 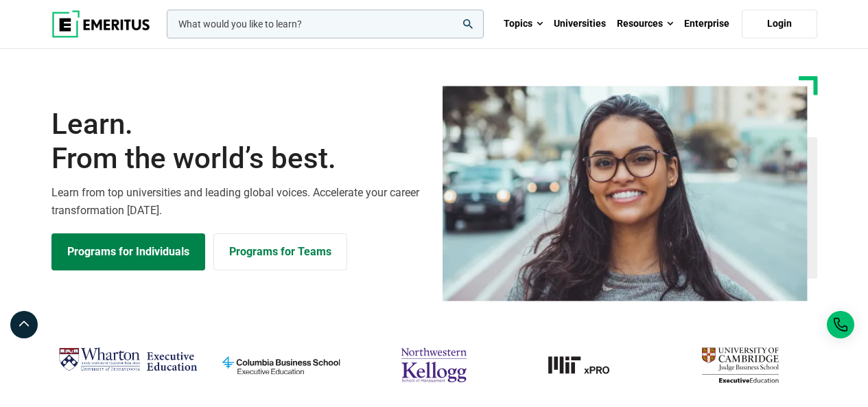 I want to click on a: Explore Programs, so click(x=128, y=252).